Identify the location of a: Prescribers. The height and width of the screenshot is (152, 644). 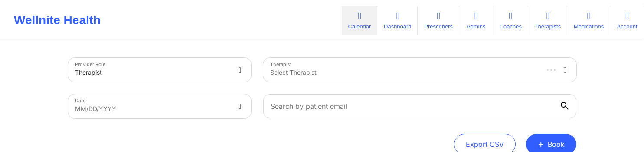
(438, 20).